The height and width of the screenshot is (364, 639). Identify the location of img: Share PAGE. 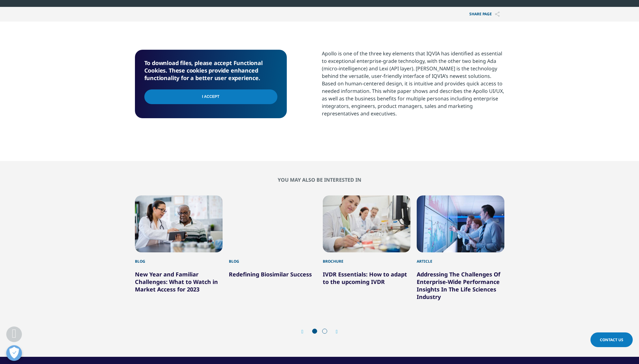
(497, 14).